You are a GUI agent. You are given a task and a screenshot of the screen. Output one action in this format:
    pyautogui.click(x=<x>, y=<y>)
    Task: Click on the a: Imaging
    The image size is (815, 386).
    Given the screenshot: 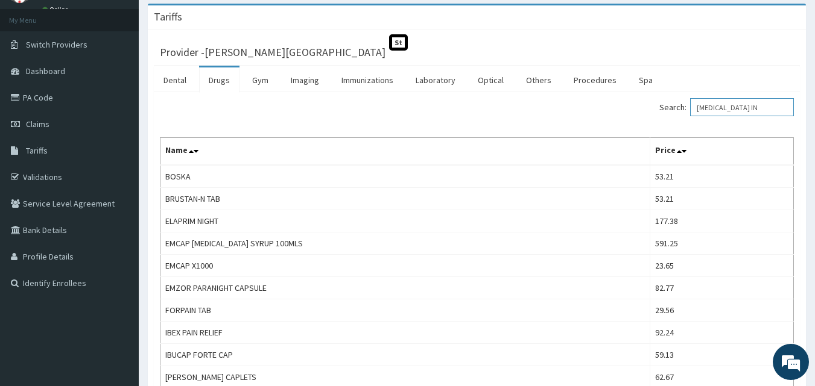 What is the action you would take?
    pyautogui.click(x=304, y=80)
    